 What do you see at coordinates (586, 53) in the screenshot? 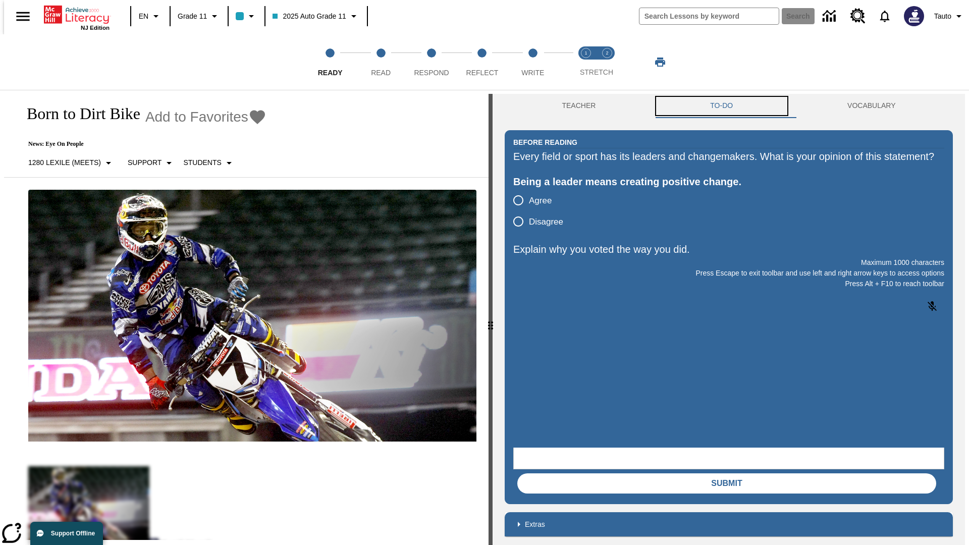
I see `text: 1` at bounding box center [586, 53].